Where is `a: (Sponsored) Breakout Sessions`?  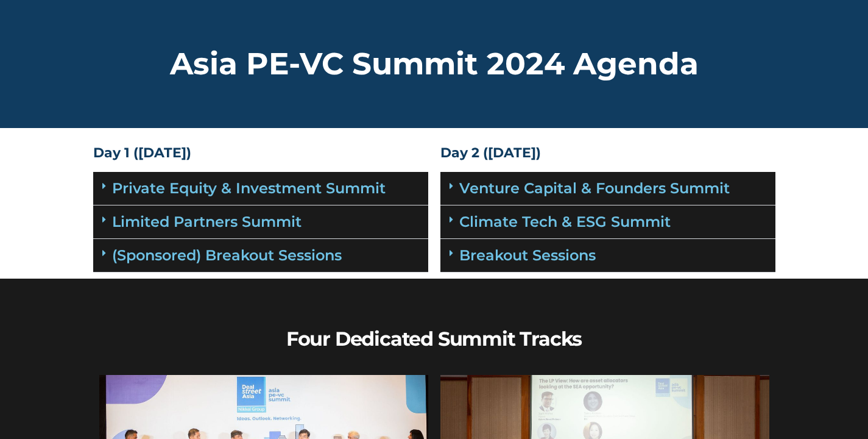 a: (Sponsored) Breakout Sessions is located at coordinates (226, 255).